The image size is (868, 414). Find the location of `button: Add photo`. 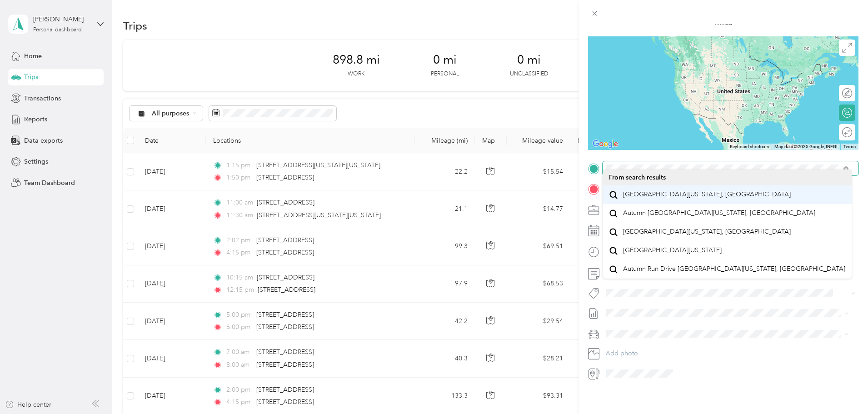

button: Add photo is located at coordinates (730, 354).